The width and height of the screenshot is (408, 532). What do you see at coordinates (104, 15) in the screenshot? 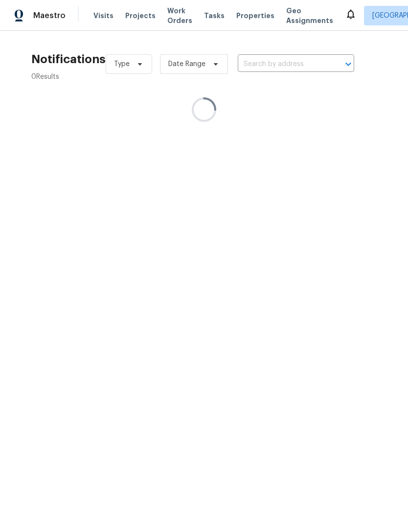
I see `span: Visits` at bounding box center [104, 15].